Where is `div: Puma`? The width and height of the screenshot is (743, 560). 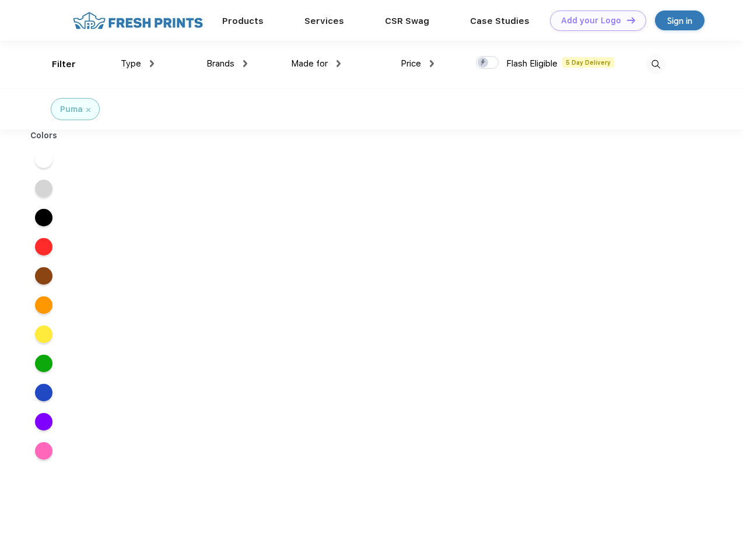 div: Puma is located at coordinates (71, 109).